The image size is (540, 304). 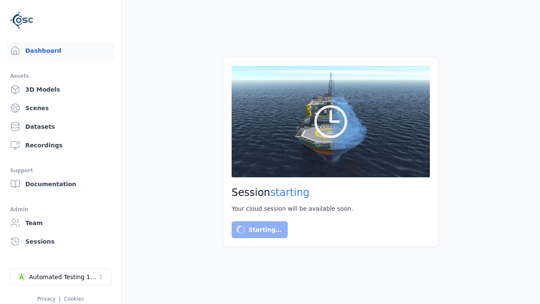 I want to click on div: Automated Testing 1 - Playwright, so click(x=63, y=277).